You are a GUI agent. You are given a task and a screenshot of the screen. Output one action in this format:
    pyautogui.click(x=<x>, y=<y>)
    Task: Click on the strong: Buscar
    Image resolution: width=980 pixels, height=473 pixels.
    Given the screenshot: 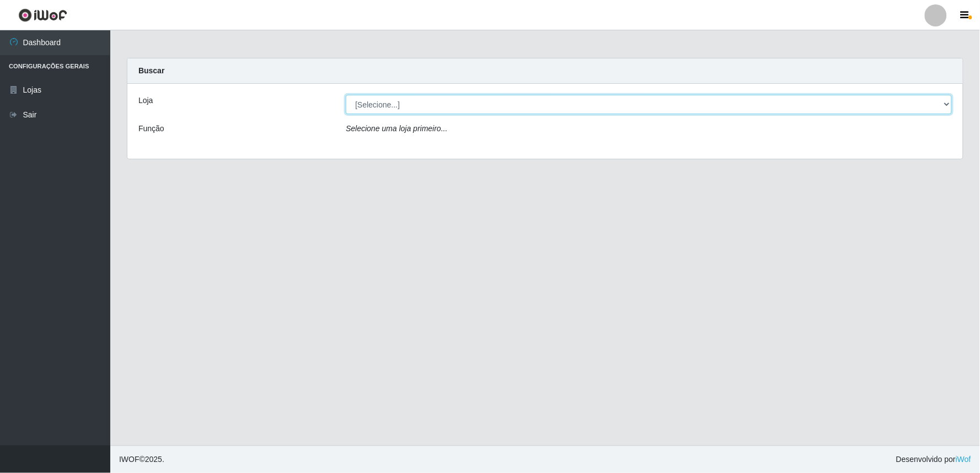 What is the action you would take?
    pyautogui.click(x=151, y=70)
    